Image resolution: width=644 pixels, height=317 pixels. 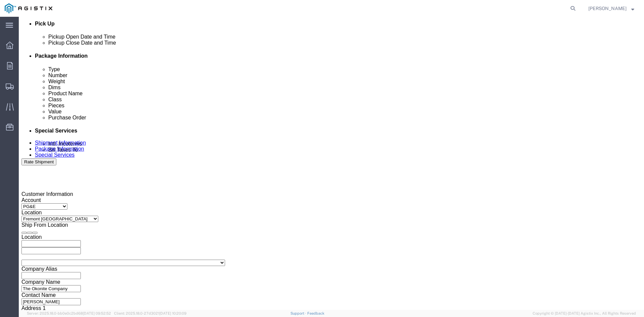 What do you see at coordinates (150, 313) in the screenshot?
I see `span: Client: 2025.18.0-27d3021` at bounding box center [150, 313].